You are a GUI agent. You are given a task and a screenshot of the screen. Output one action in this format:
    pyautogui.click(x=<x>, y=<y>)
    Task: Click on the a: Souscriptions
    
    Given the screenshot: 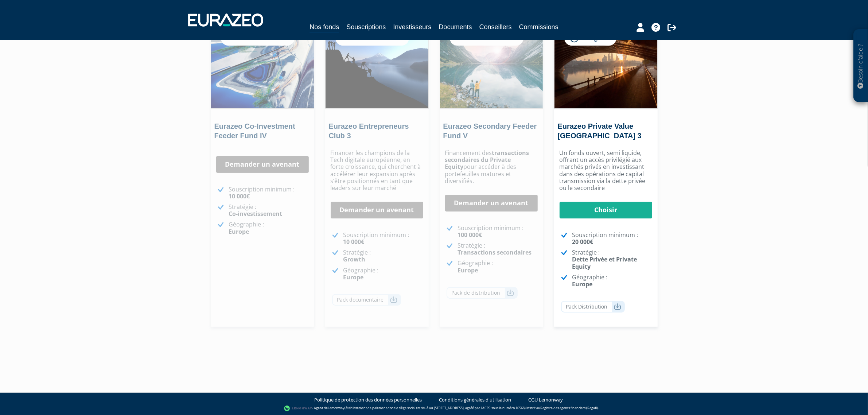 What is the action you would take?
    pyautogui.click(x=366, y=27)
    